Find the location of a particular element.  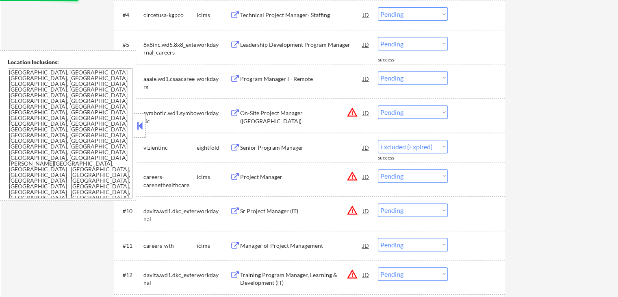

div: #10 is located at coordinates (130, 211).